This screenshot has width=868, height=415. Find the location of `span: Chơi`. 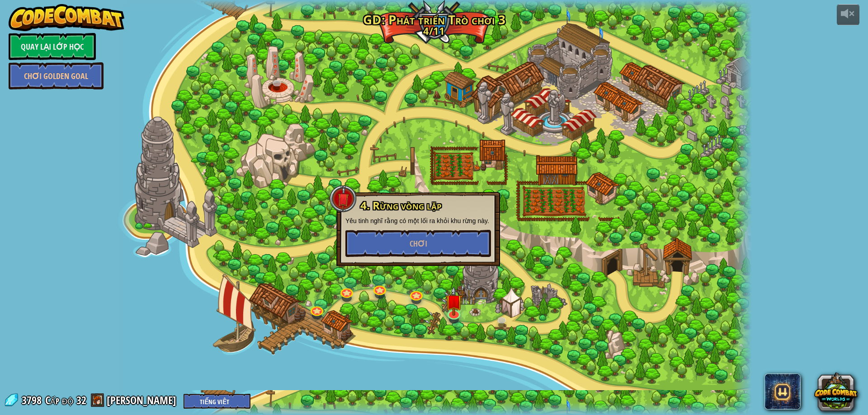

span: Chơi is located at coordinates (419, 244).